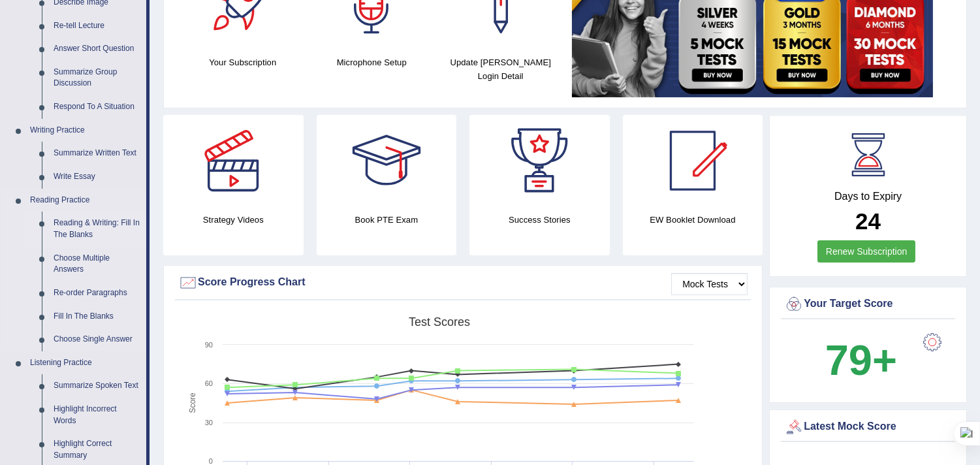 The image size is (980, 465). I want to click on text: 90, so click(209, 344).